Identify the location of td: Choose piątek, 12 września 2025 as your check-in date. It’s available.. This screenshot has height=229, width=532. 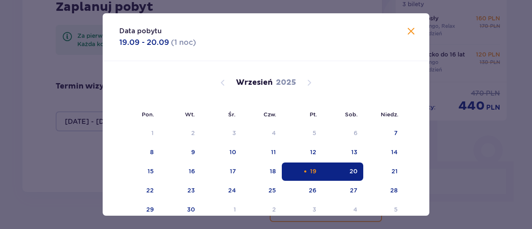
(302, 153).